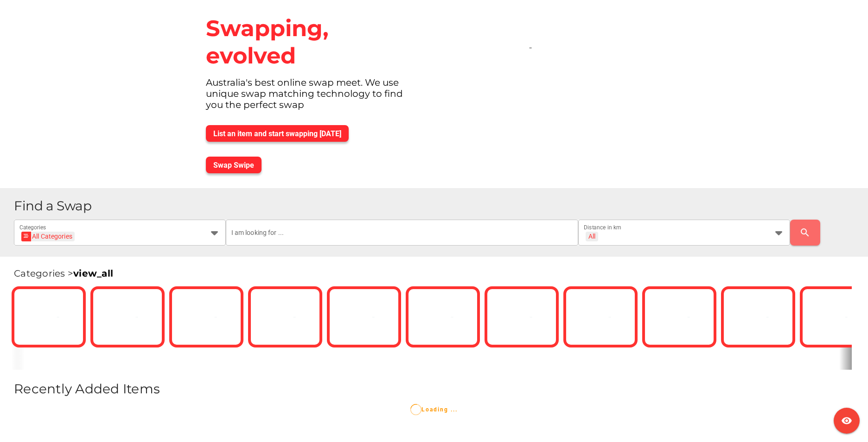 Image resolution: width=868 pixels, height=442 pixels. Describe the element at coordinates (234, 165) in the screenshot. I see `span: Swap Swipe` at that location.